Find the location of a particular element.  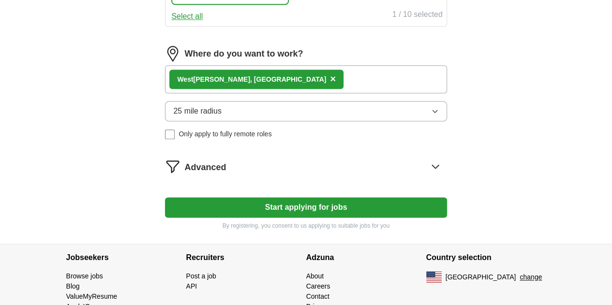

a: Blog is located at coordinates (73, 286).